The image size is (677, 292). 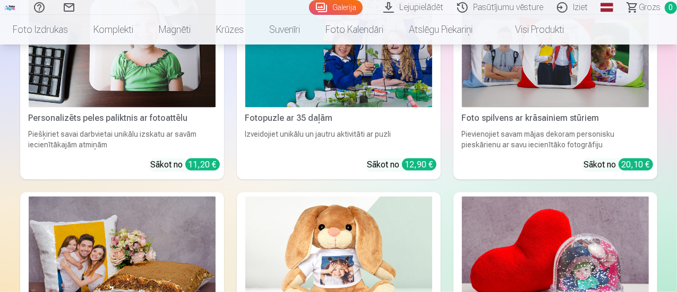 I want to click on span: 0, so click(x=670, y=7).